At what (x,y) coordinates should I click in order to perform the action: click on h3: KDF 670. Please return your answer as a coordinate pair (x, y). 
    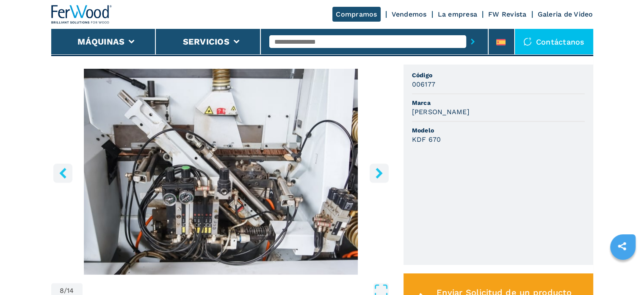
    Looking at the image, I should click on (427, 139).